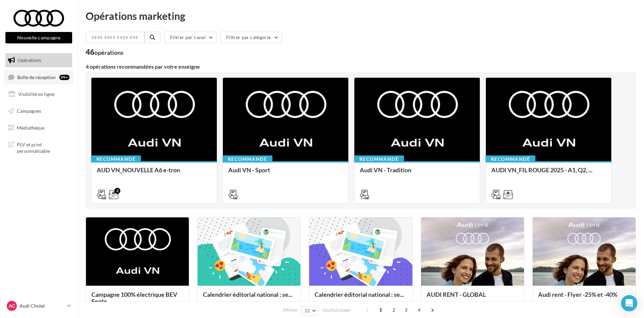 This screenshot has height=318, width=644. What do you see at coordinates (629, 303) in the screenshot?
I see `div: Open Intercom Messenger` at bounding box center [629, 303].